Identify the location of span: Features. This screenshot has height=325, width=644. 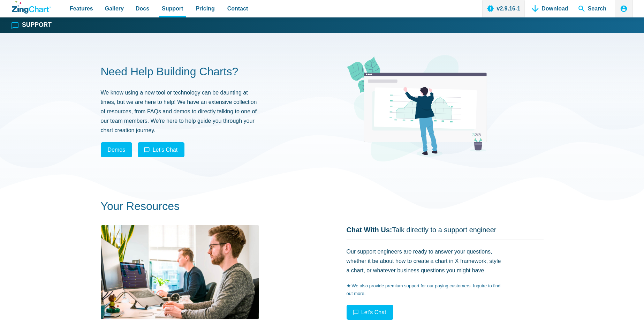
(81, 8).